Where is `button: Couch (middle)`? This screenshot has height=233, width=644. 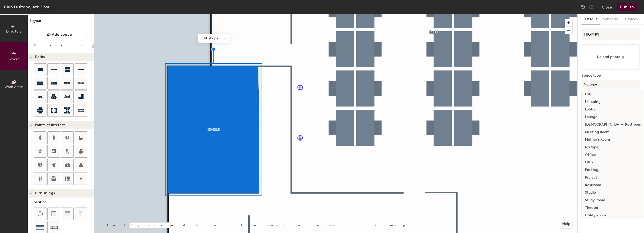
button: Couch (middle) is located at coordinates (67, 214).